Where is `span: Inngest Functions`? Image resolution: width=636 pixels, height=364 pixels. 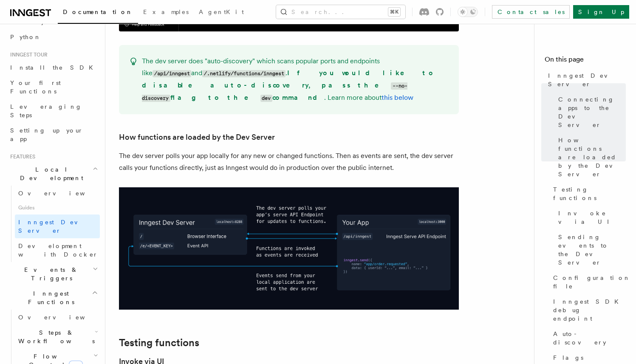 span: Inngest Functions is located at coordinates (49, 297).